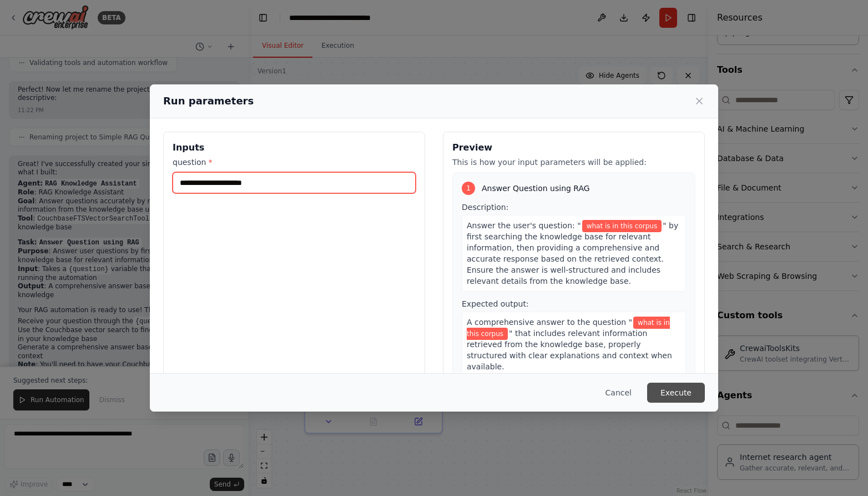 The width and height of the screenshot is (868, 496). I want to click on span: A comprehensive answer to the question ", so click(549, 322).